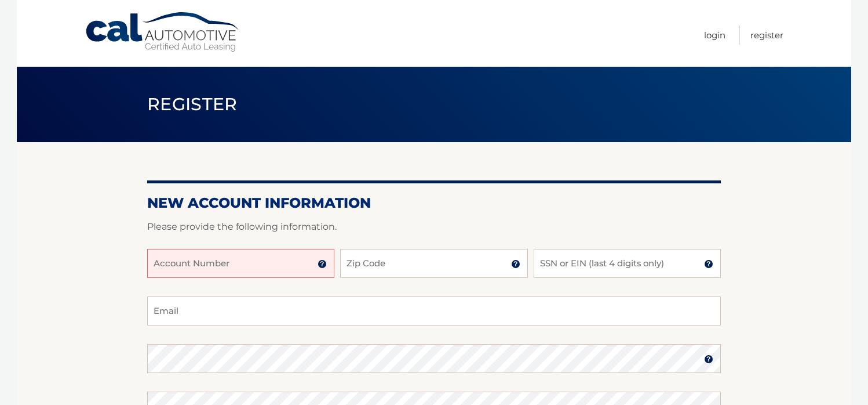 The height and width of the screenshot is (405, 868). I want to click on a: Cal Automotive, so click(163, 32).